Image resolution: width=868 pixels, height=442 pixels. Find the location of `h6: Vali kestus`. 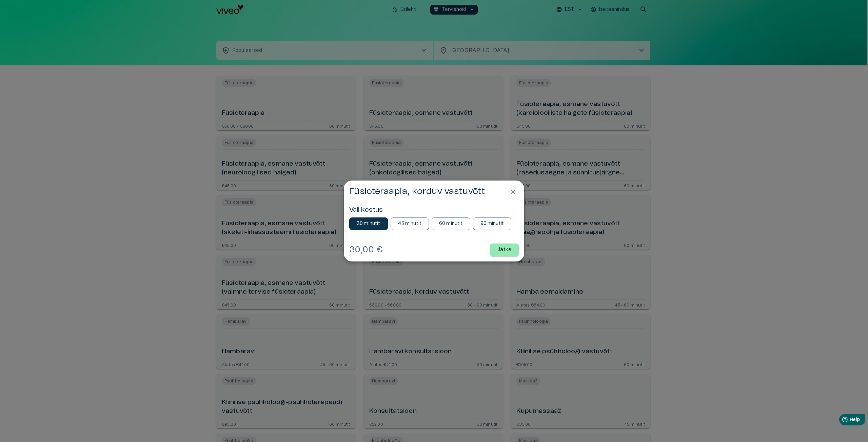

h6: Vali kestus is located at coordinates (434, 210).